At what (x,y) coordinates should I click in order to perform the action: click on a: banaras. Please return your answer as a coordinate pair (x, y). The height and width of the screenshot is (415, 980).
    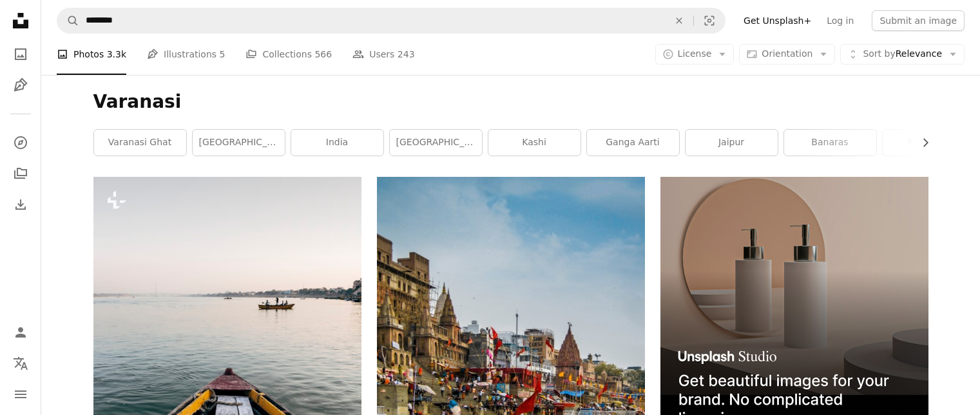
    Looking at the image, I should click on (830, 143).